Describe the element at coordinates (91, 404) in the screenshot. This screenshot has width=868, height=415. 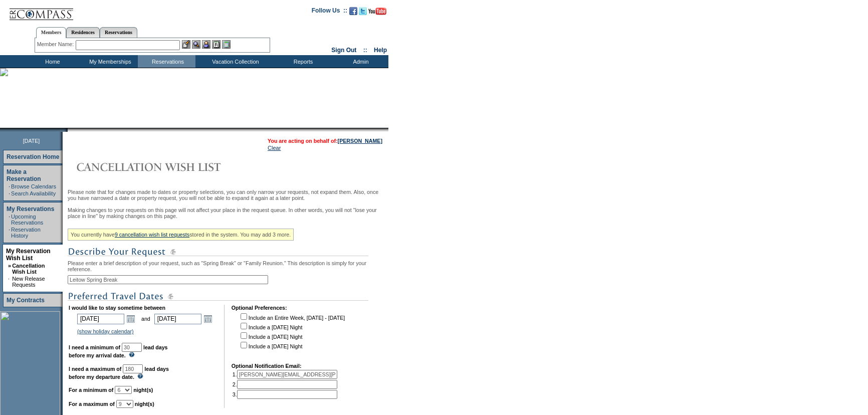
I see `b: For a maximum of` at that location.